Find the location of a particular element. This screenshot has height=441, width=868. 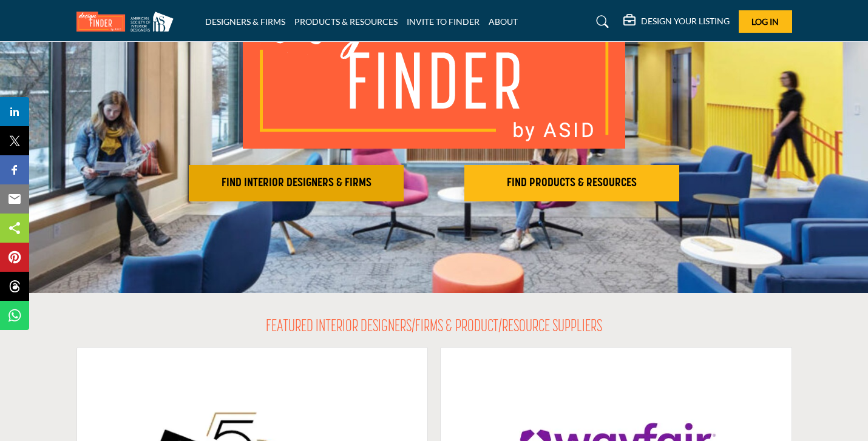

h2: FEATURED INTERIOR DESIGNERS/FIRMS & PRODUCT/RESOURCE SUPPLIERS is located at coordinates (434, 328).